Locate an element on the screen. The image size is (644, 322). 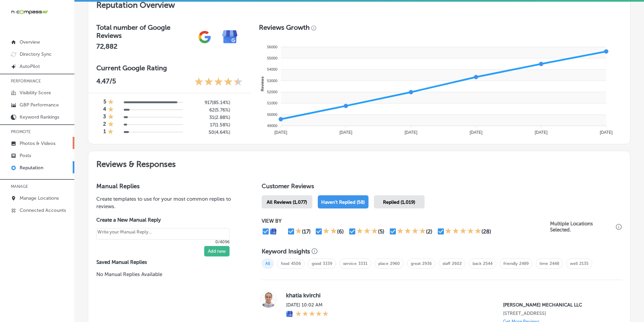
tspan: 53000 is located at coordinates (272, 81).